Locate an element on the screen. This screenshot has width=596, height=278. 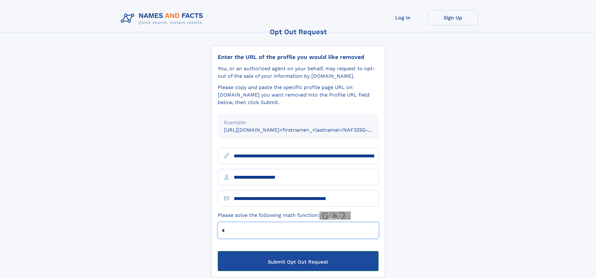
button: Submit Opt Out Request is located at coordinates (298, 261).